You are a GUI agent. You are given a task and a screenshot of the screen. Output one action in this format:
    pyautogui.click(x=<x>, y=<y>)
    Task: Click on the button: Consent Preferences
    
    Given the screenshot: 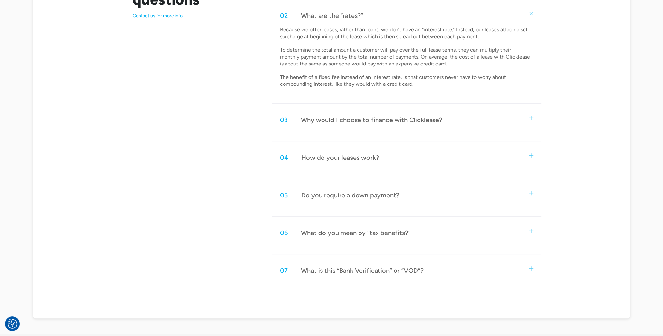 What is the action you would take?
    pyautogui.click(x=12, y=324)
    